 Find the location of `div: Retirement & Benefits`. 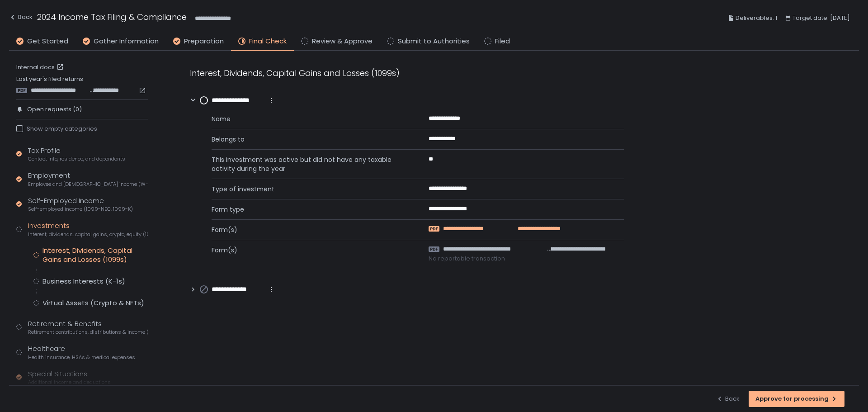

div: Retirement & Benefits is located at coordinates (88, 328).